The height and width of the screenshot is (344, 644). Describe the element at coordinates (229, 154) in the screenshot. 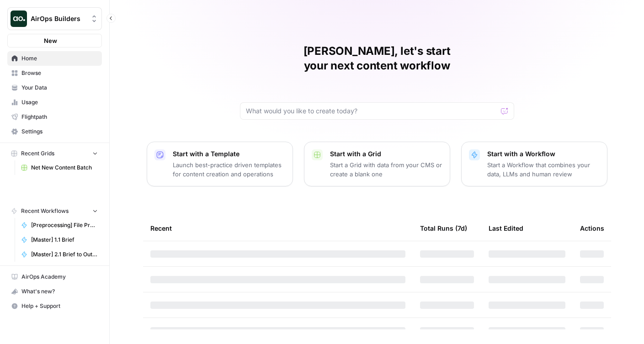

I see `p: Start with a Template` at that location.